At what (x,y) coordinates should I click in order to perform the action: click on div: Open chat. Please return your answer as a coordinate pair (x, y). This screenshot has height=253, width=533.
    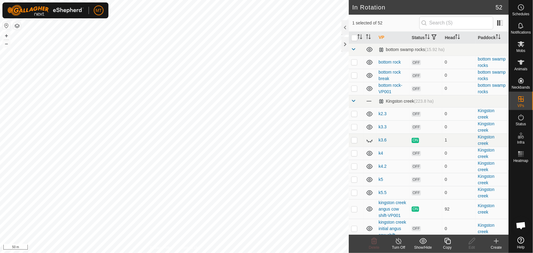
    Looking at the image, I should click on (521, 225).